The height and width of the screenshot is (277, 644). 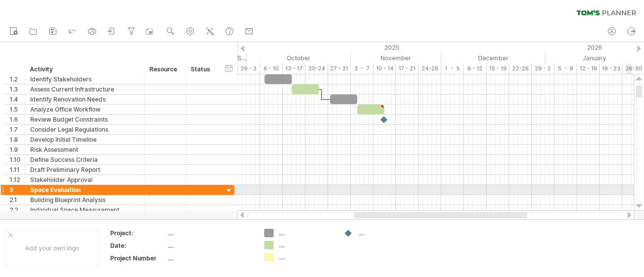 I want to click on div: 12 - 16, so click(x=588, y=69).